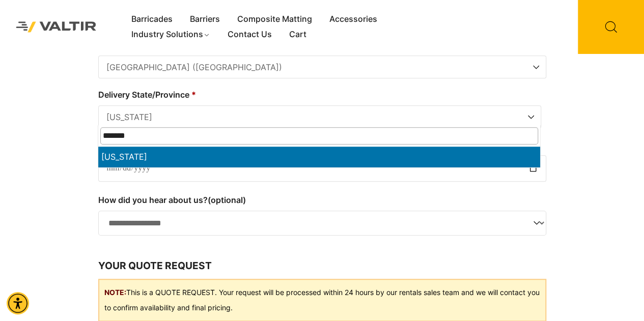 The height and width of the screenshot is (321, 644). I want to click on div: Accessibility Menu, so click(18, 303).